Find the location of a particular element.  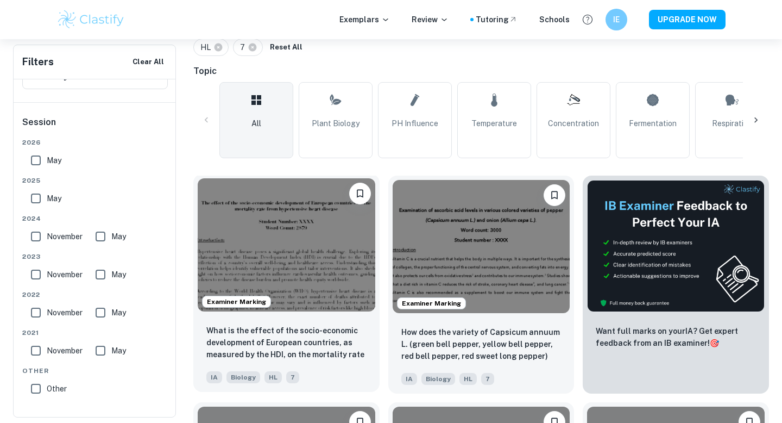

span: Concentration is located at coordinates (574, 123).